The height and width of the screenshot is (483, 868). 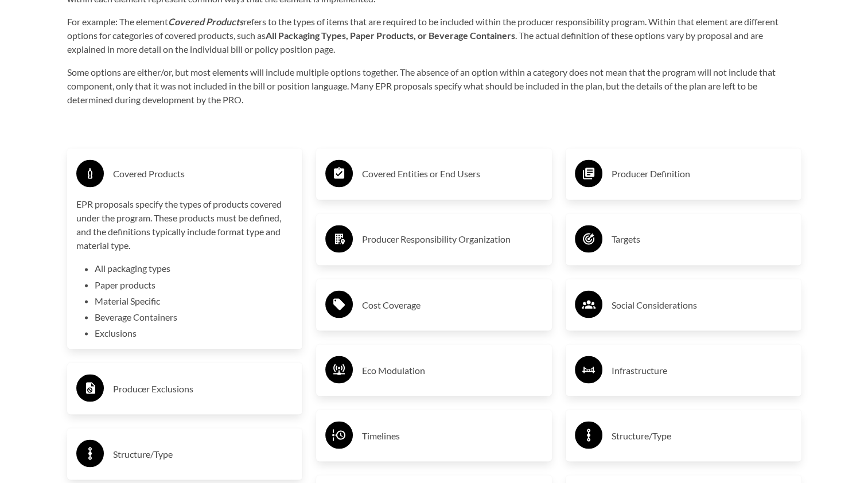 What do you see at coordinates (194, 284) in the screenshot?
I see `li: Paper products` at bounding box center [194, 284].